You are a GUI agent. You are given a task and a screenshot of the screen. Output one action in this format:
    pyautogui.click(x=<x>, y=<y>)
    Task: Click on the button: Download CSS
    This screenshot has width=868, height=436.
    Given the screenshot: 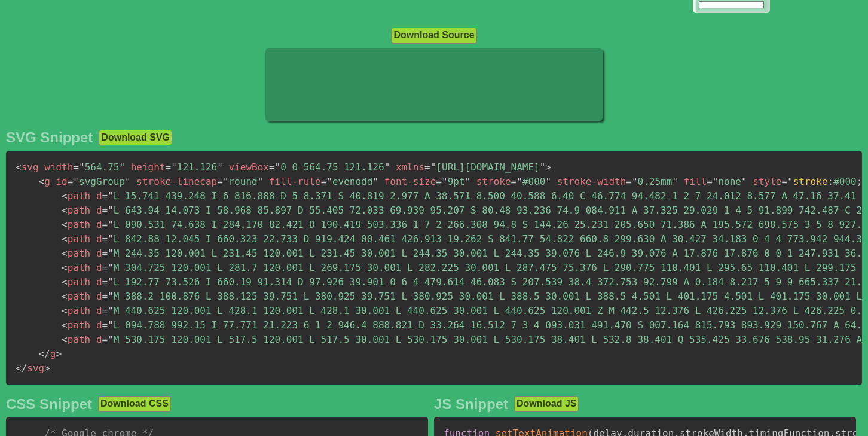 What is the action you would take?
    pyautogui.click(x=135, y=404)
    